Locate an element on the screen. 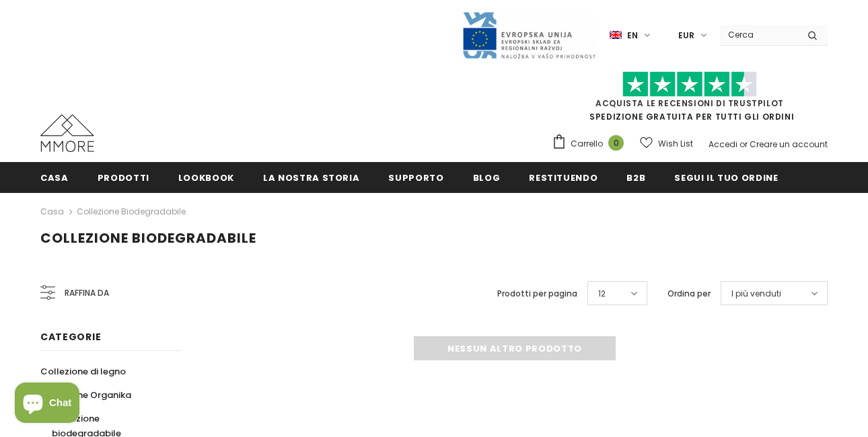 This screenshot has height=437, width=868. span: or is located at coordinates (744, 144).